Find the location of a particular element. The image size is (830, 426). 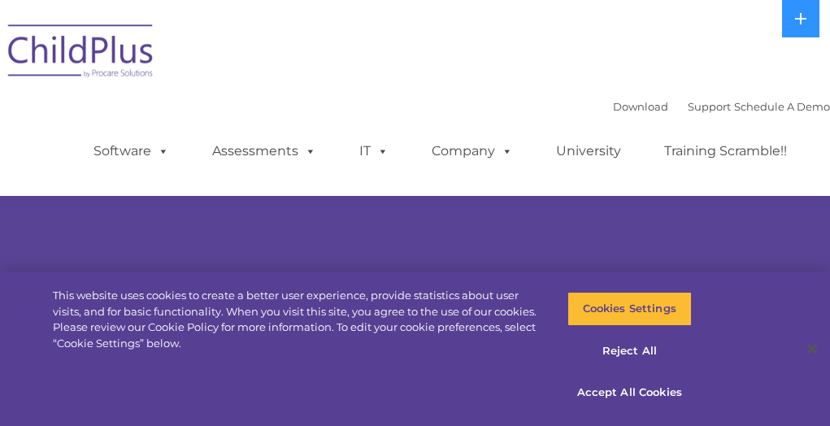

a: Company is located at coordinates (472, 151).